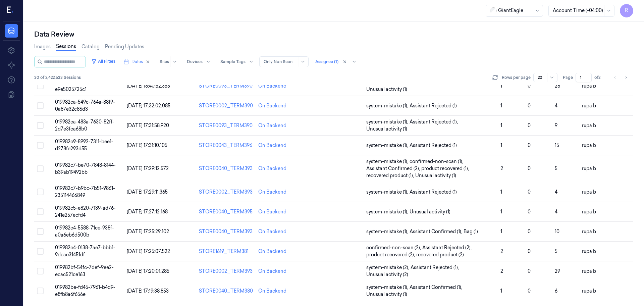 This screenshot has width=644, height=306. I want to click on a: Images, so click(42, 47).